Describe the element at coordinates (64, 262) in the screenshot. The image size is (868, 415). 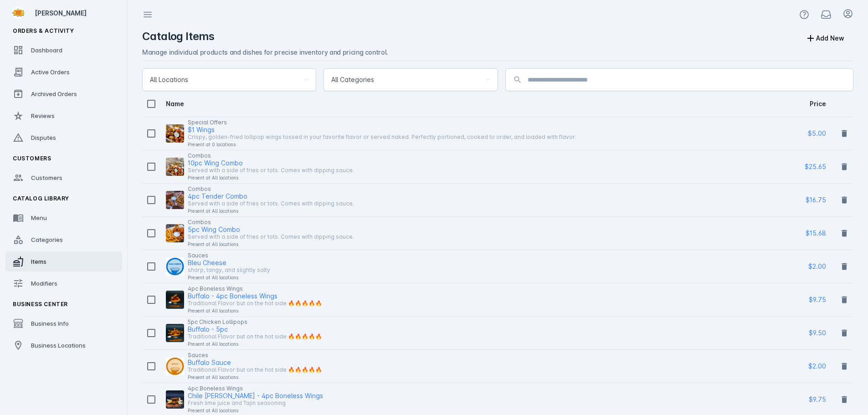
I see `a: Items` at that location.